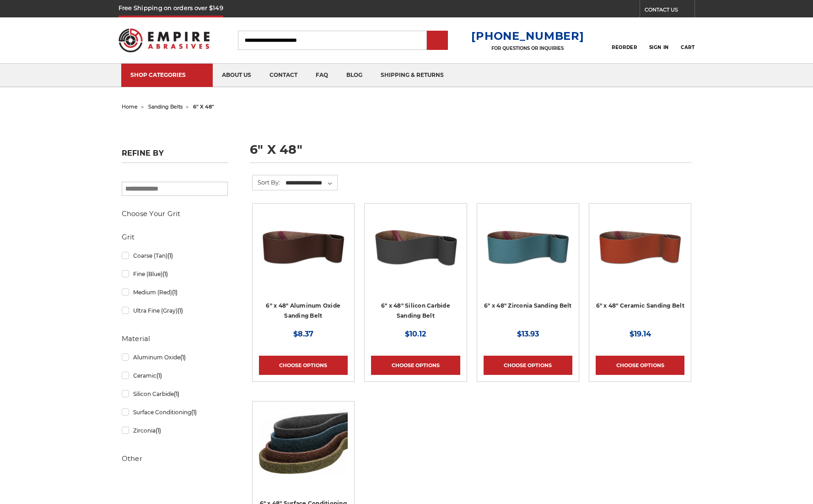  I want to click on a: Coarse (Tan)(1), so click(175, 255).